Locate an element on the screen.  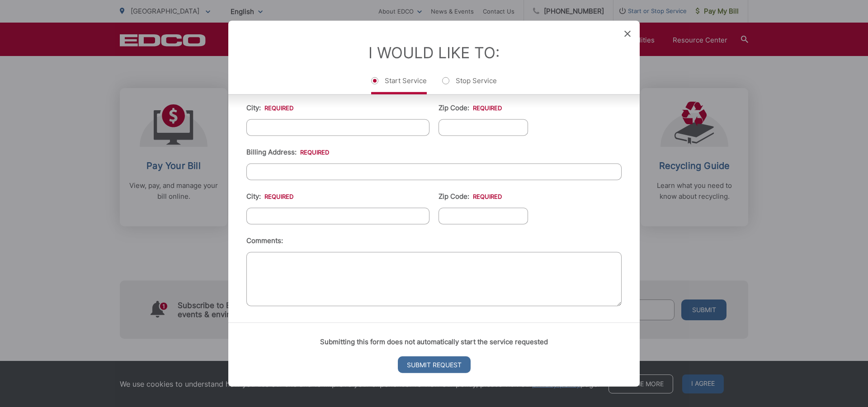
label: Stop Service is located at coordinates (469, 85).